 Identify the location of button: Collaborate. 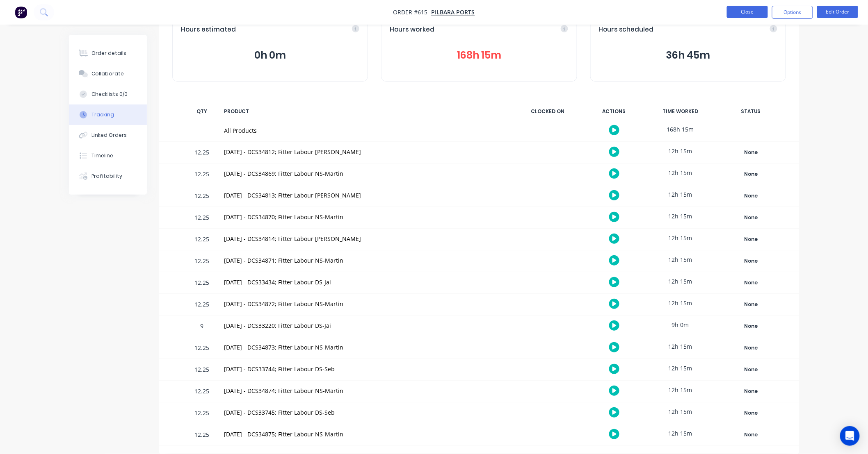
(108, 74).